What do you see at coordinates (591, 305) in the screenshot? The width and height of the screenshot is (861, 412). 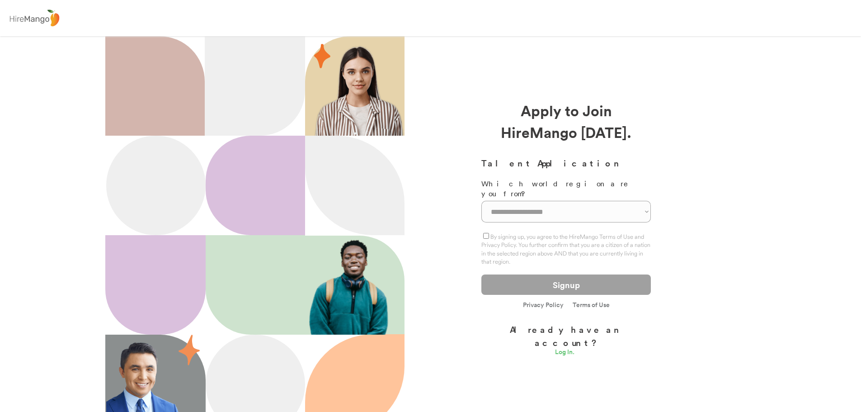 I see `a: Terms of Use` at bounding box center [591, 305].